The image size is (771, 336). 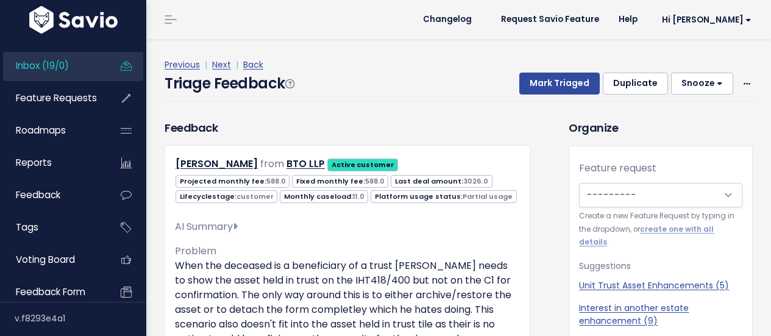 What do you see at coordinates (550, 20) in the screenshot?
I see `a: Request Savio Feature` at bounding box center [550, 20].